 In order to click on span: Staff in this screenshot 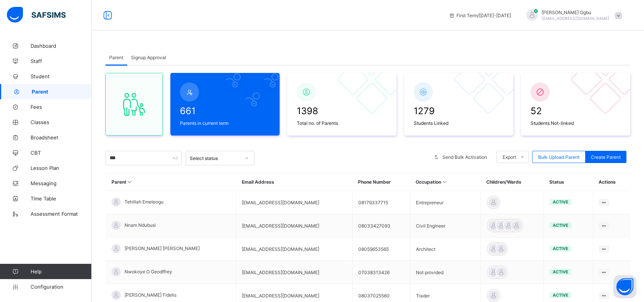, I will do `click(61, 61)`.